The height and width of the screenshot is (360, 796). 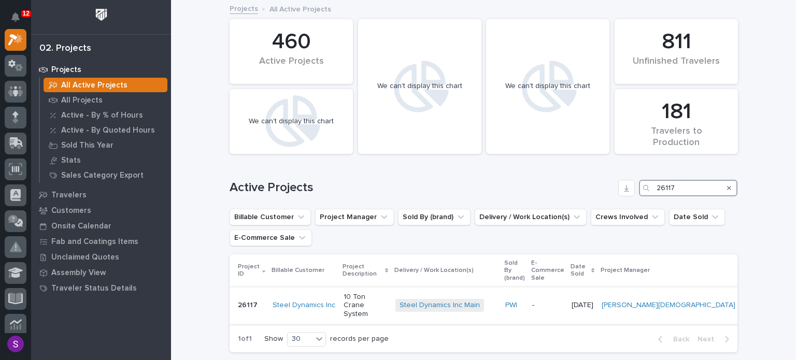 I want to click on p: Project Manager, so click(x=625, y=270).